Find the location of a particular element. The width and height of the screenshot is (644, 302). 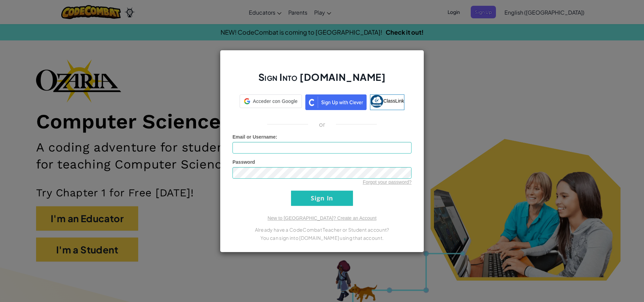

input: Sign In is located at coordinates (322, 198).